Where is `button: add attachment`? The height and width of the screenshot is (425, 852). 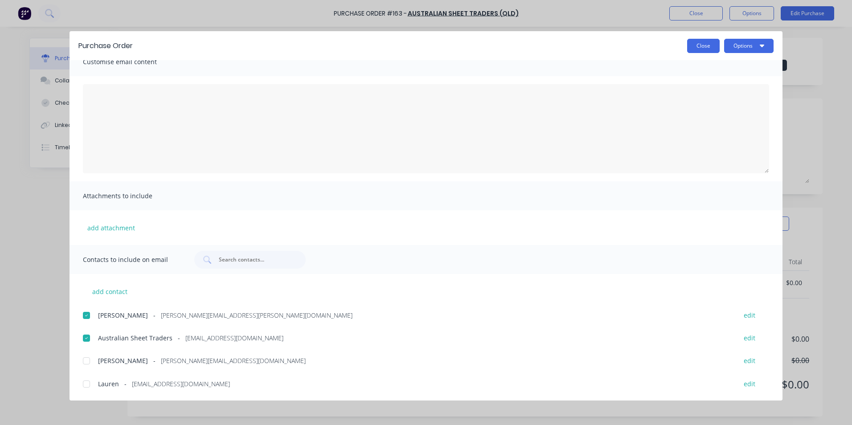 button: add attachment is located at coordinates (111, 228).